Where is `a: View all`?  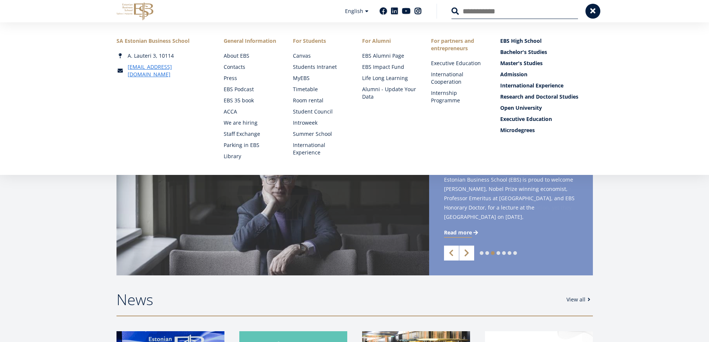
a: View all is located at coordinates (579, 299).